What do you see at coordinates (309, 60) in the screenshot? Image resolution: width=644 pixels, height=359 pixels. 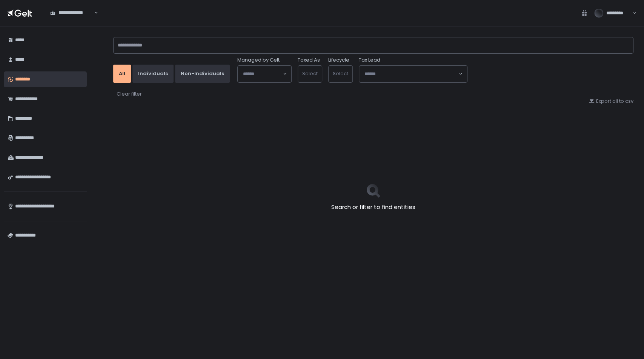 I see `label: Taxed As` at bounding box center [309, 60].